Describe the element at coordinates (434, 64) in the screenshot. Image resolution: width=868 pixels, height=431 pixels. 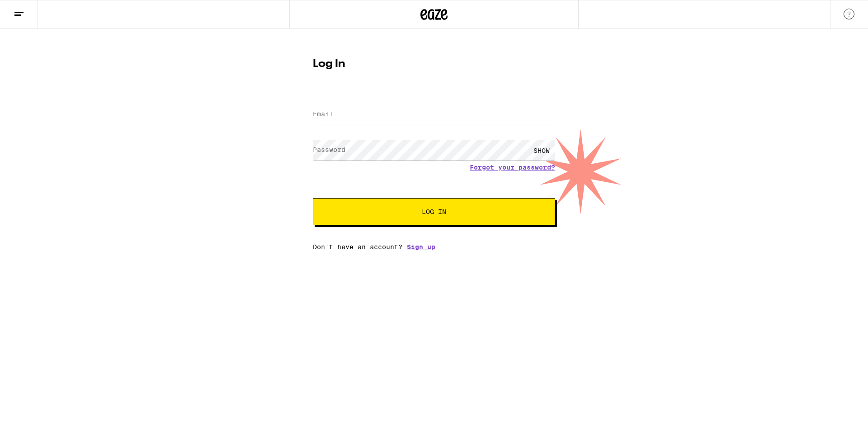
I see `h1: Log In` at that location.